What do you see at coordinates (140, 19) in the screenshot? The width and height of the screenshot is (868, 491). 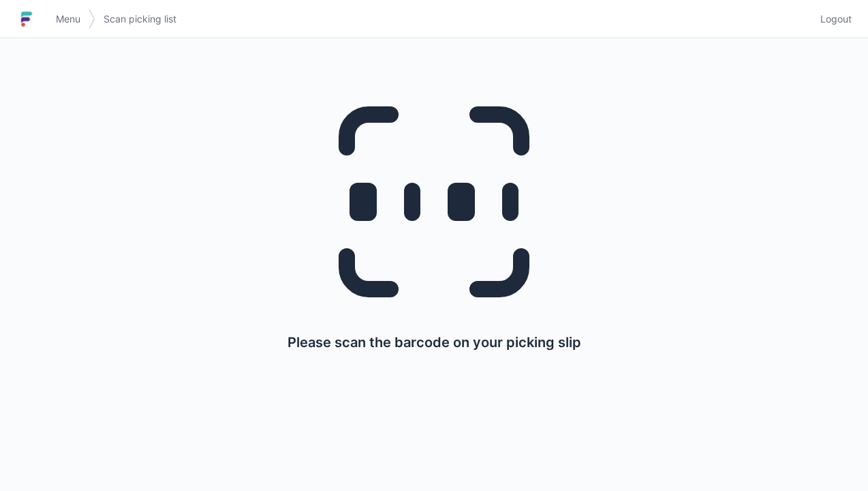 I see `a: Scan picking list` at bounding box center [140, 19].